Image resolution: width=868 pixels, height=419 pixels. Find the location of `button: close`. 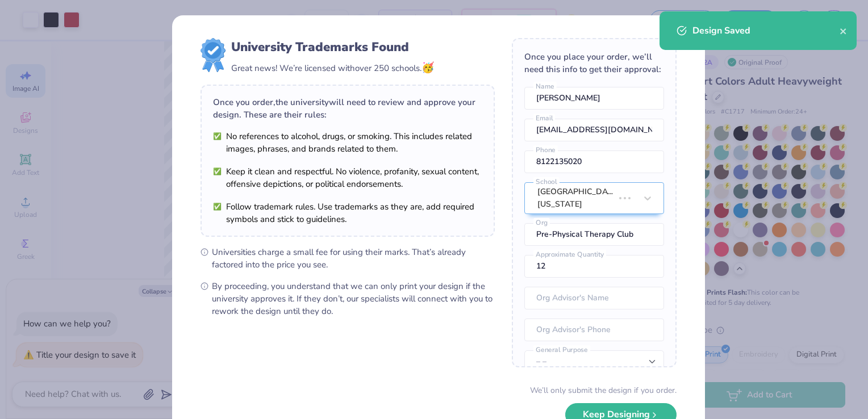

button: close is located at coordinates (843, 31).